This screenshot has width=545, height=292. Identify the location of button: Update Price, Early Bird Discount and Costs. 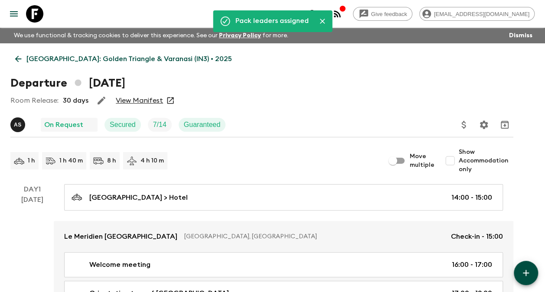
(464, 125).